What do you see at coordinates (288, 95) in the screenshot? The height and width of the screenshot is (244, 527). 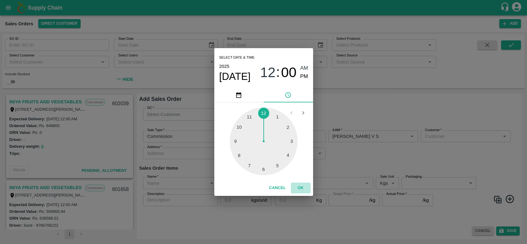 I see `button: pick time` at bounding box center [288, 95].